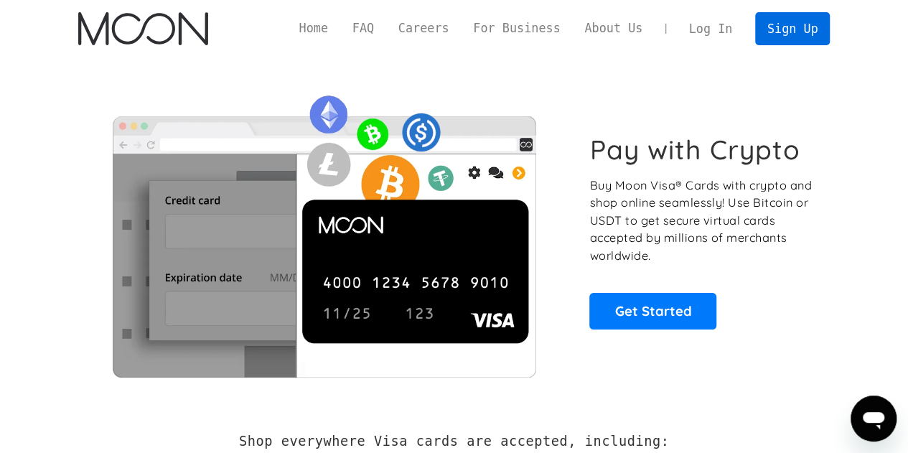  Describe the element at coordinates (363, 28) in the screenshot. I see `a: FAQ` at that location.